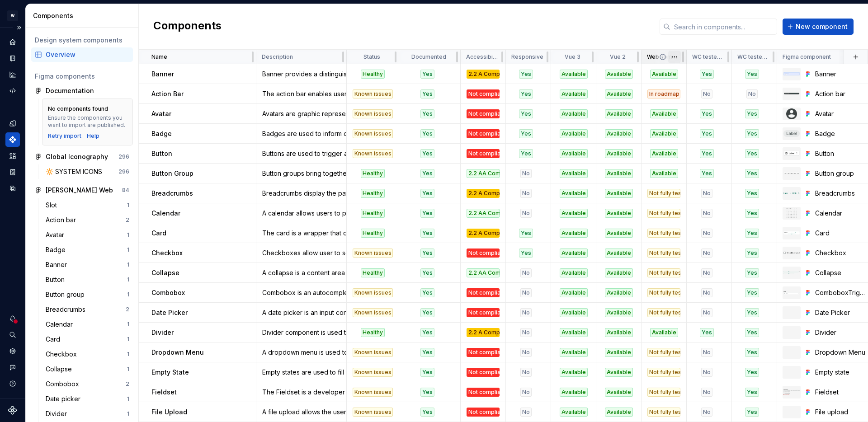 The height and width of the screenshot is (422, 868). Describe the element at coordinates (12, 156) in the screenshot. I see `div: Assets` at that location.